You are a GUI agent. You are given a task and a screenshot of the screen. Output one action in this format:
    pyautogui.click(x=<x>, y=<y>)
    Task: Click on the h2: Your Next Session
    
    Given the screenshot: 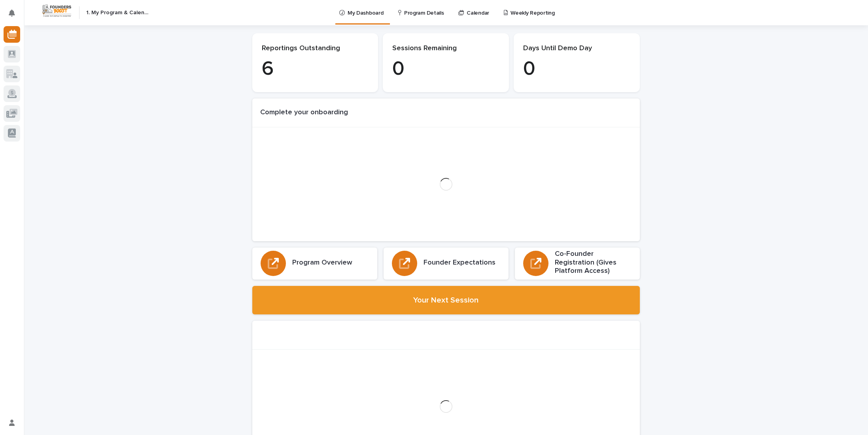 What is the action you would take?
    pyautogui.click(x=445, y=300)
    